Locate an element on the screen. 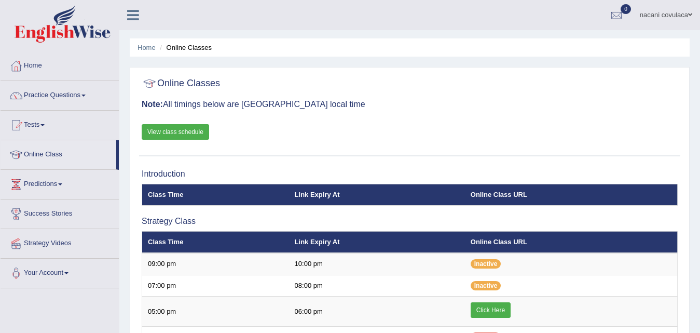  a: View class schedule is located at coordinates (175, 132).